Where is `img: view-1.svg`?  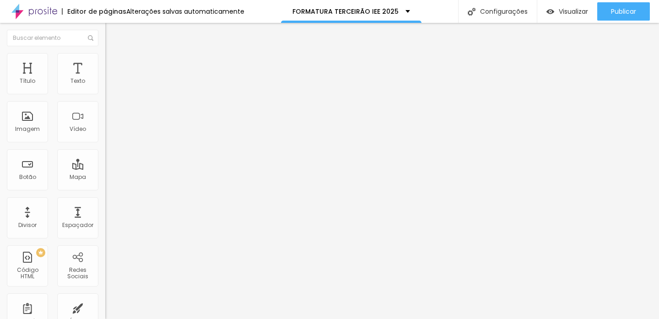 img: view-1.svg is located at coordinates (550, 11).